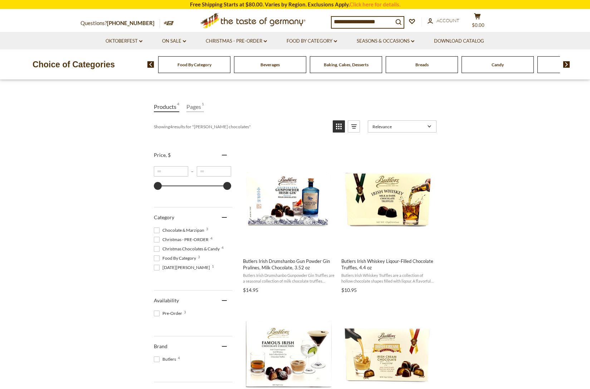 This screenshot has height=389, width=590. Describe the element at coordinates (498, 64) in the screenshot. I see `span: Candy` at that location.